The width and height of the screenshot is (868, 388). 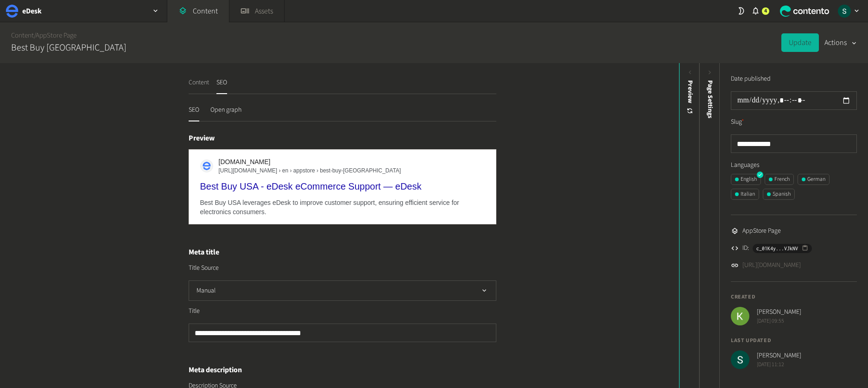 I want to click on div: French, so click(x=779, y=180).